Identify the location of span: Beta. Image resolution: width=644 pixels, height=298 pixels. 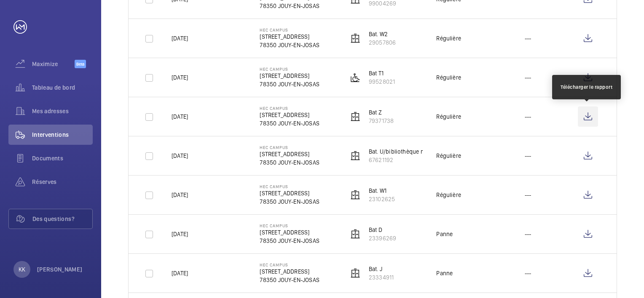
(80, 64).